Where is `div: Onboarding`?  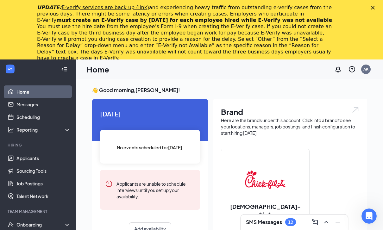
div: Onboarding is located at coordinates (41, 225).